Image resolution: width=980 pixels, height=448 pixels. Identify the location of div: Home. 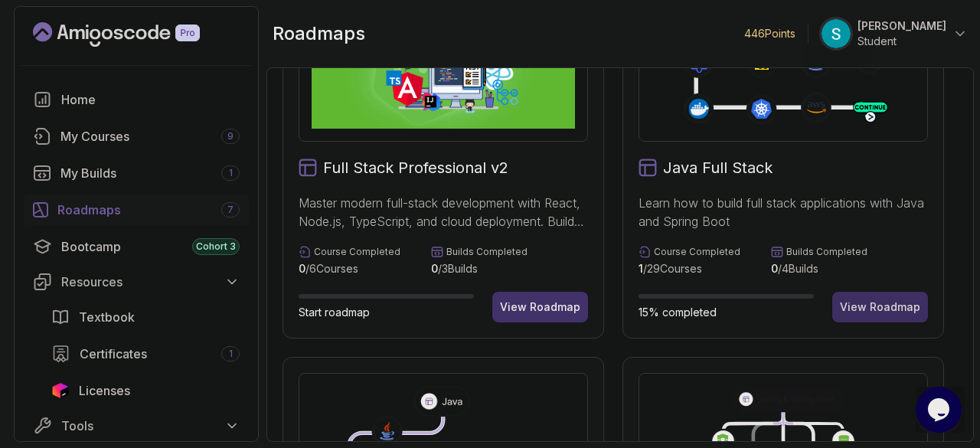
(150, 99).